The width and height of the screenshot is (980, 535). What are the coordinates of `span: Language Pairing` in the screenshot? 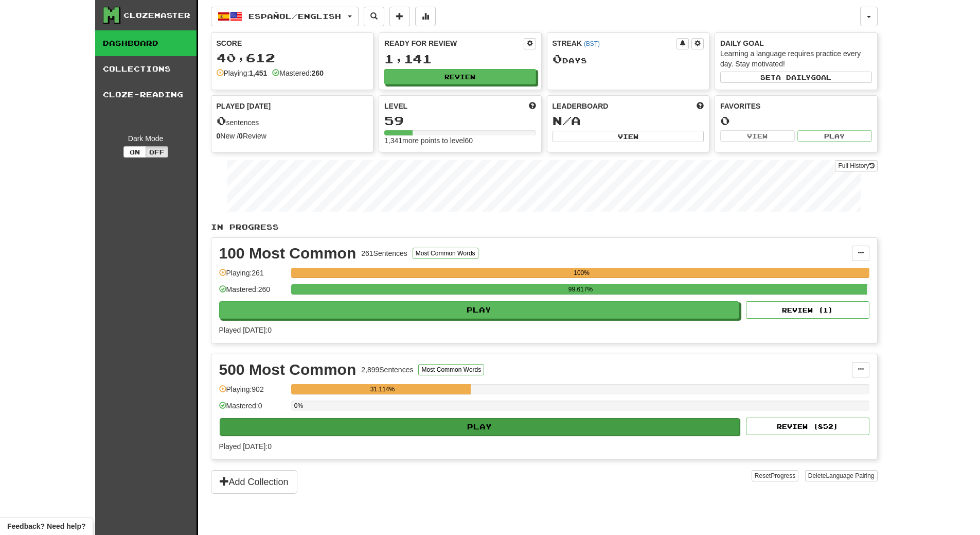 It's located at (850, 476).